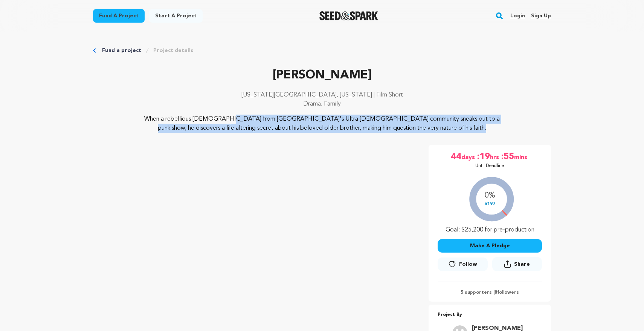 Image resolution: width=644 pixels, height=331 pixels. Describe the element at coordinates (490, 315) in the screenshot. I see `p: Project By` at that location.